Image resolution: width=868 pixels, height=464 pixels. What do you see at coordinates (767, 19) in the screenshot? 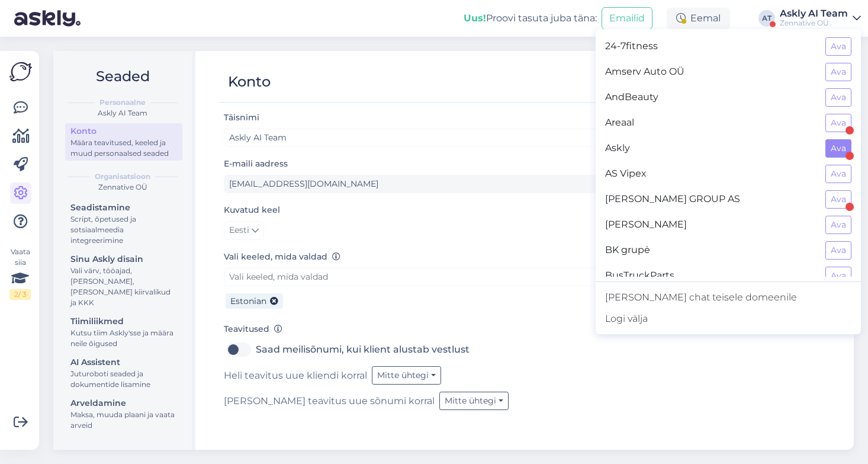
I see `div: AT` at bounding box center [767, 19].